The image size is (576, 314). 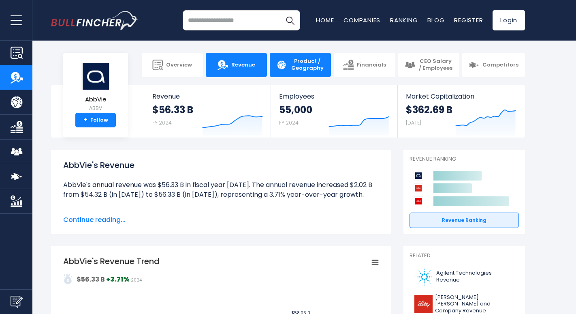 I want to click on span: Continue reading..., so click(x=221, y=220).